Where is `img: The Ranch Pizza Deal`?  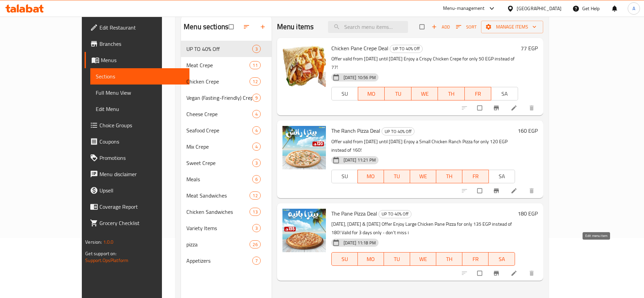
img: The Ranch Pizza Deal is located at coordinates (304, 148).